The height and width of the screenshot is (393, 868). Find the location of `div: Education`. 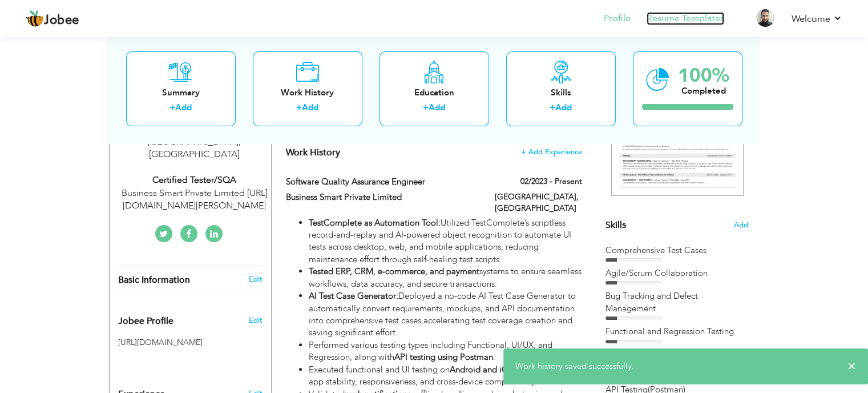

div: Education is located at coordinates (434, 92).